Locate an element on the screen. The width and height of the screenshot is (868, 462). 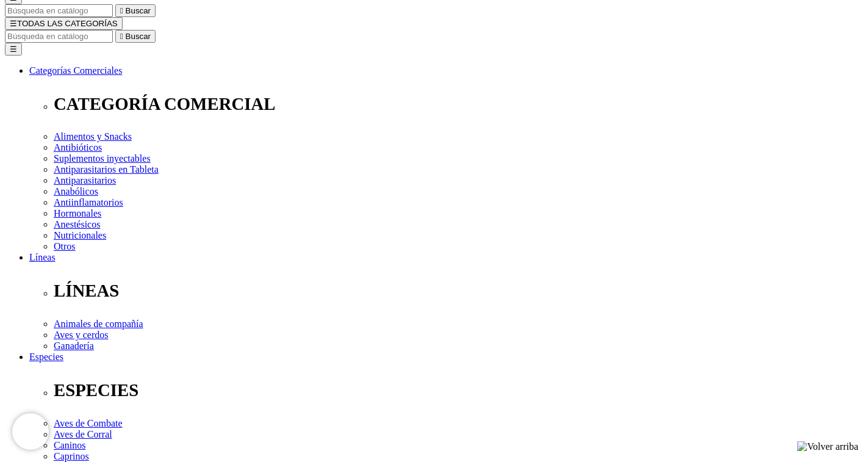
a: Aves de Corral is located at coordinates (83, 434).